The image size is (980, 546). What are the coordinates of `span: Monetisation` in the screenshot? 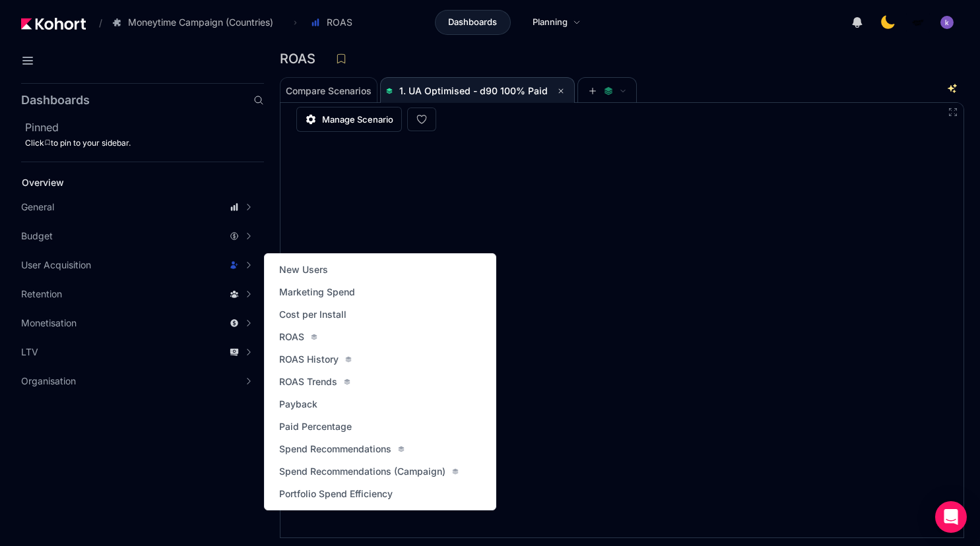 It's located at (49, 324).